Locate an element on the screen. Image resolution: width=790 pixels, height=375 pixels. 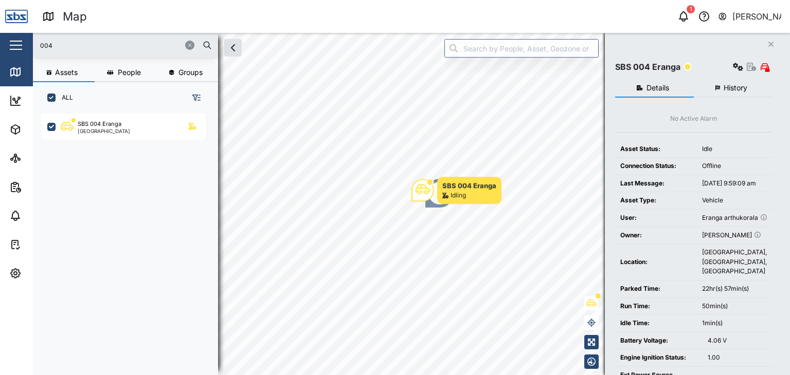
div: Vehicle is located at coordinates (734, 200).